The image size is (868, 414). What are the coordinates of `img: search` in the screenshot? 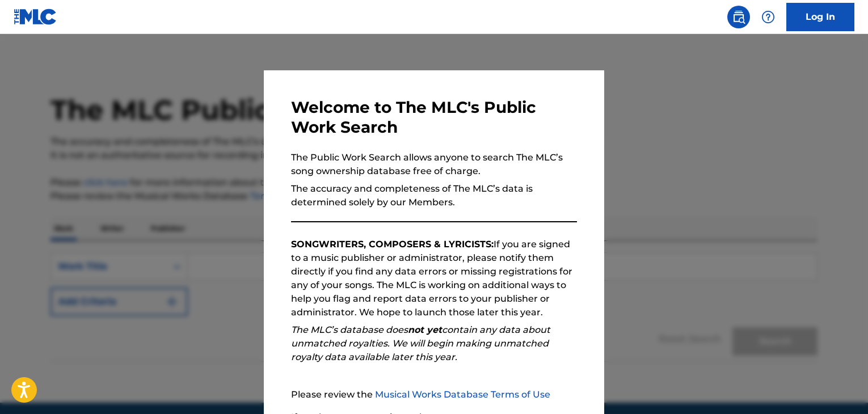 It's located at (739, 17).